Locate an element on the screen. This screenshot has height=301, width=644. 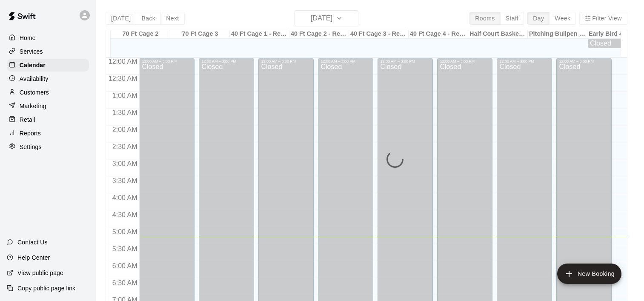
p: Calendar is located at coordinates (32, 65).